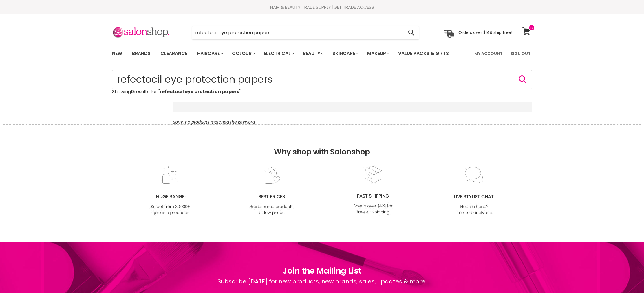 This screenshot has height=293, width=644. I want to click on p: Showing results for " ", so click(322, 92).